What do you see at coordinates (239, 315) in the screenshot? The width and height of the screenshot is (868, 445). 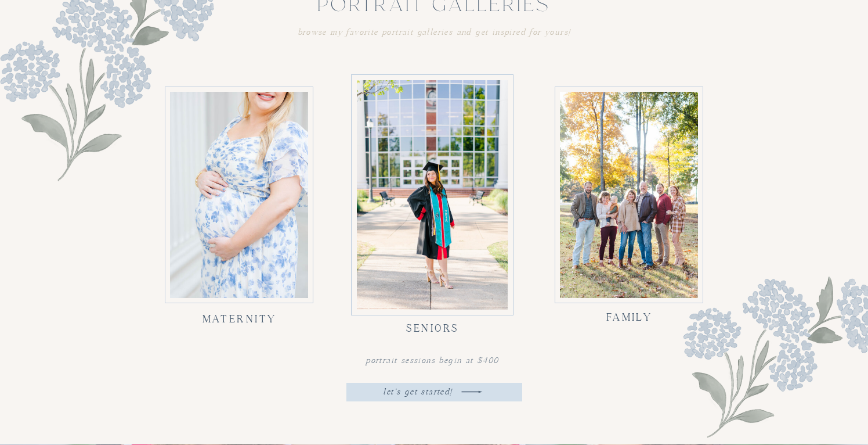 I see `p: Maternity` at bounding box center [239, 315].